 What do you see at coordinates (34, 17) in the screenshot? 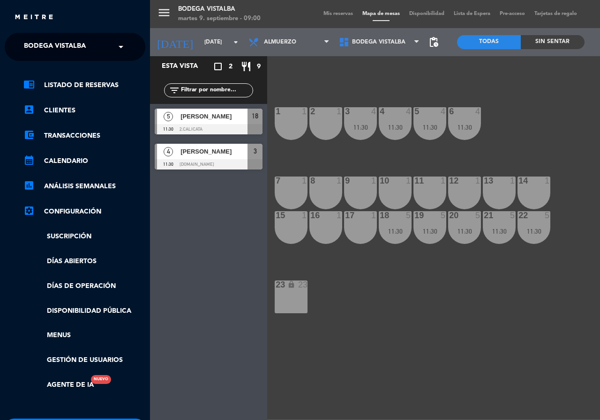
I see `img: MEITRE` at bounding box center [34, 17].